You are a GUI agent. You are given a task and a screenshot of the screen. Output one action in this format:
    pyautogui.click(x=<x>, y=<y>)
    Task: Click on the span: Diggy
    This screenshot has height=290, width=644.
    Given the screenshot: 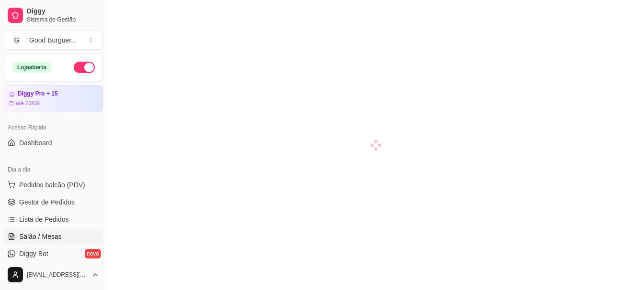 What is the action you would take?
    pyautogui.click(x=63, y=11)
    